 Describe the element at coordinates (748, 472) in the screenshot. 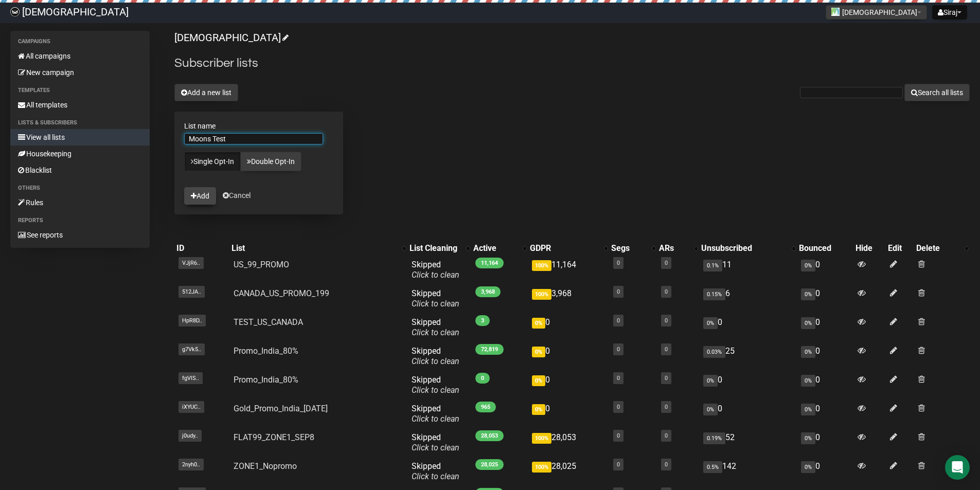

I see `td: 142` at that location.